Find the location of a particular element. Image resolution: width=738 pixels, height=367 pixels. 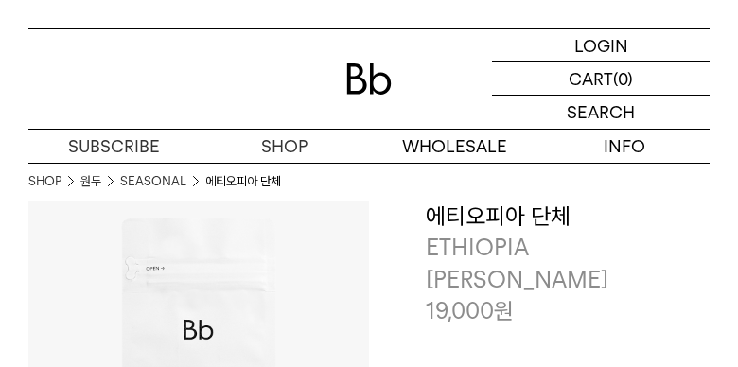

p: SHOP is located at coordinates (284, 146).